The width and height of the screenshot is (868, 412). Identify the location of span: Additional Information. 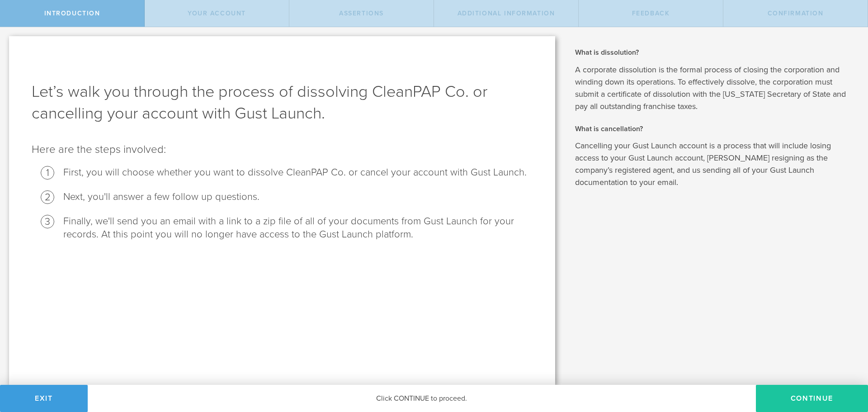
(506, 13).